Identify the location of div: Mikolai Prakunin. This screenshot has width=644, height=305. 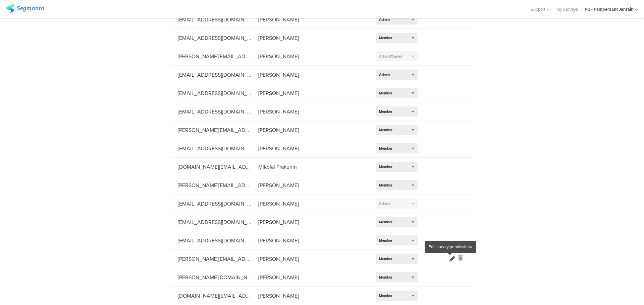
(310, 167).